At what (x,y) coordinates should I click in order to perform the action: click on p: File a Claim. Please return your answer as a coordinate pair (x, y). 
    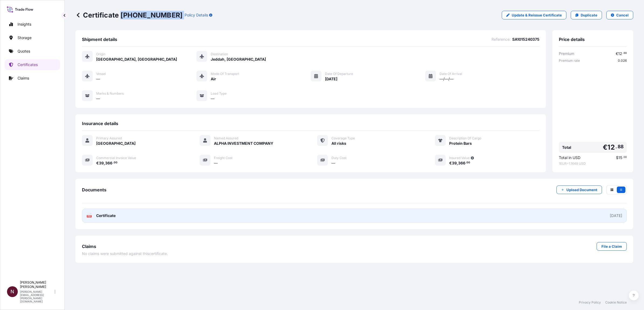
    Looking at the image, I should click on (612, 246).